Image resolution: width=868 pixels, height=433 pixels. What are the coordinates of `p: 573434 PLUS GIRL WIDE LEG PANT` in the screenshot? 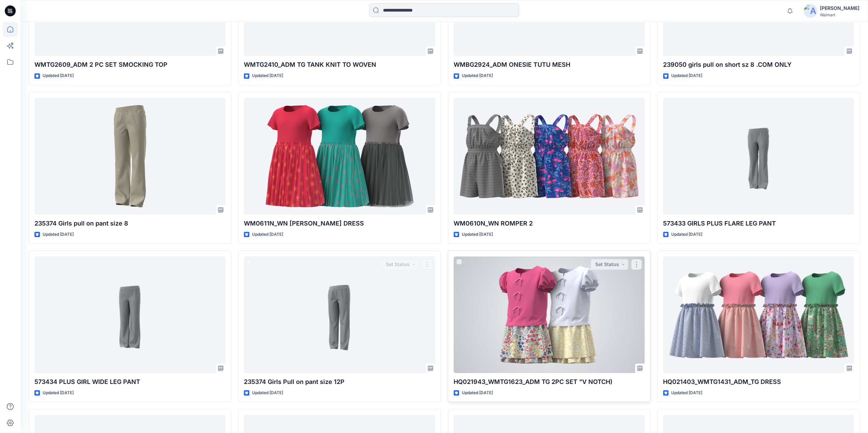 It's located at (130, 382).